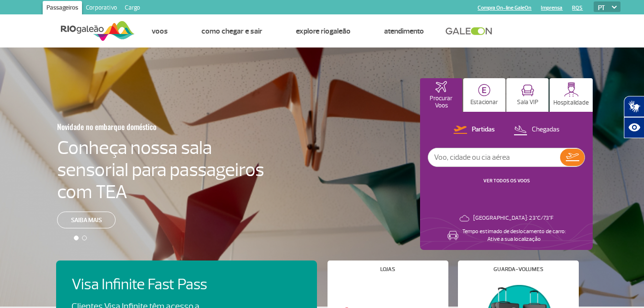 The width and height of the screenshot is (644, 308). Describe the element at coordinates (552, 8) in the screenshot. I see `a: Imprensa` at that location.